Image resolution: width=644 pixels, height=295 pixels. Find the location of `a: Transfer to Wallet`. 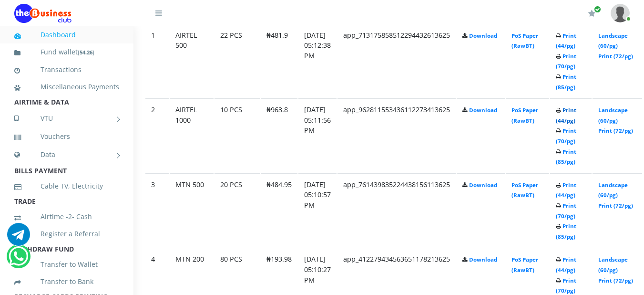

a: Transfer to Wallet is located at coordinates (67, 264).